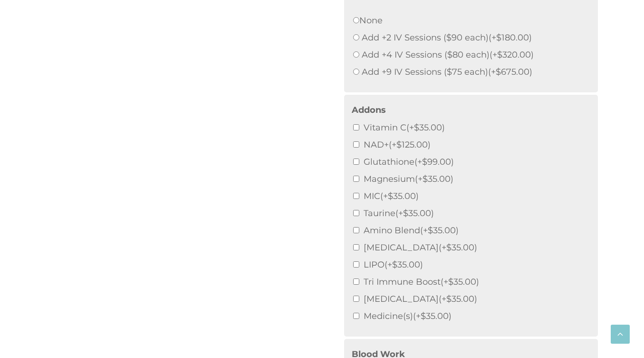 The image size is (644, 358). Describe the element at coordinates (369, 110) in the screenshot. I see `label: Addons` at that location.